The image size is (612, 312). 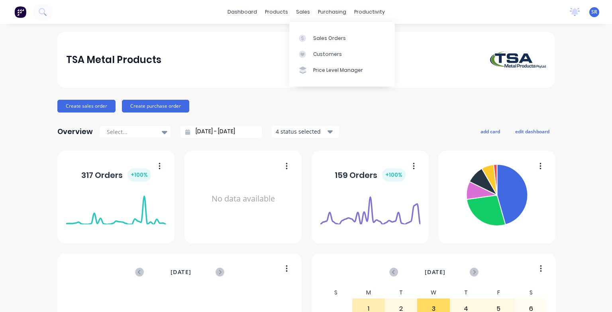 What do you see at coordinates (499, 292) in the screenshot?
I see `div: F` at bounding box center [499, 292].